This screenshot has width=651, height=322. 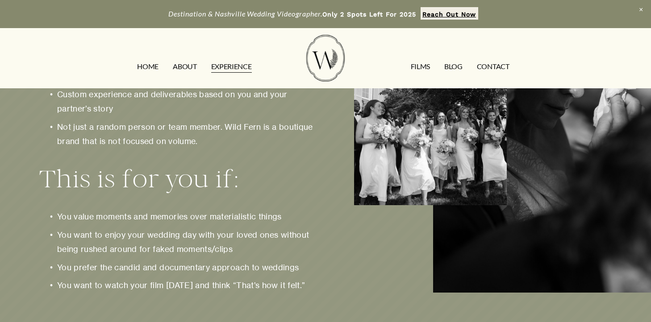 I want to click on p: You value moments and memories over materialistic things, so click(x=190, y=217).